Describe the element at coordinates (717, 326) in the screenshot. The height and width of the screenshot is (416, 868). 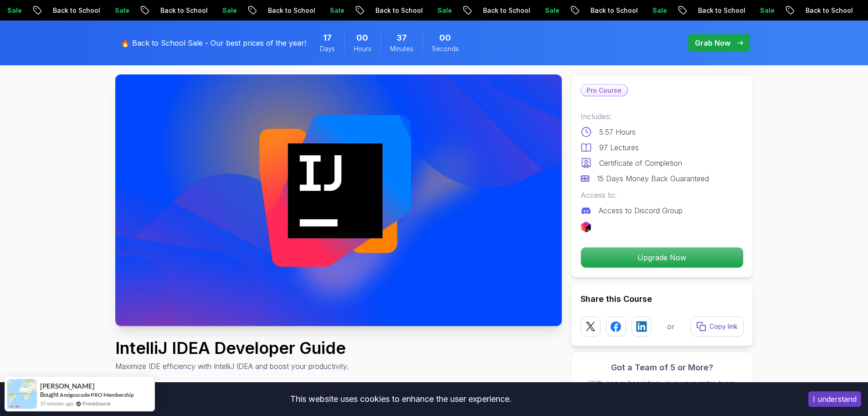
I see `button: Copy link` at that location.